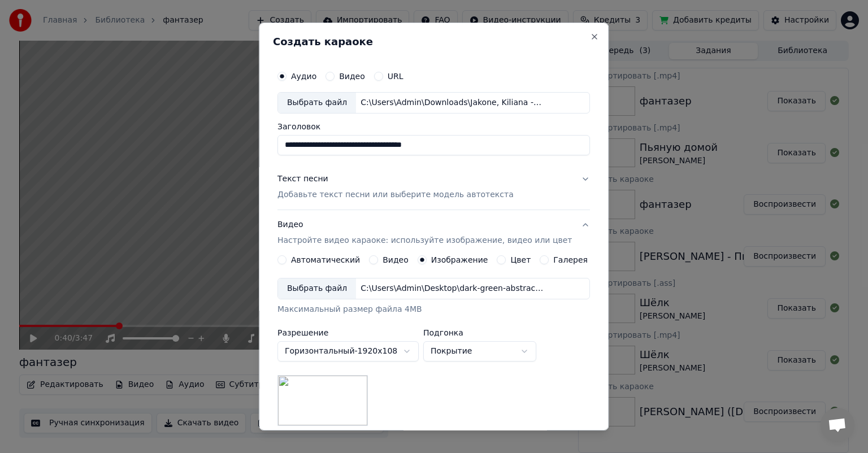 This screenshot has width=868, height=453. I want to click on p: Добавьте текст песни или выберите модель автотекста, so click(396, 195).